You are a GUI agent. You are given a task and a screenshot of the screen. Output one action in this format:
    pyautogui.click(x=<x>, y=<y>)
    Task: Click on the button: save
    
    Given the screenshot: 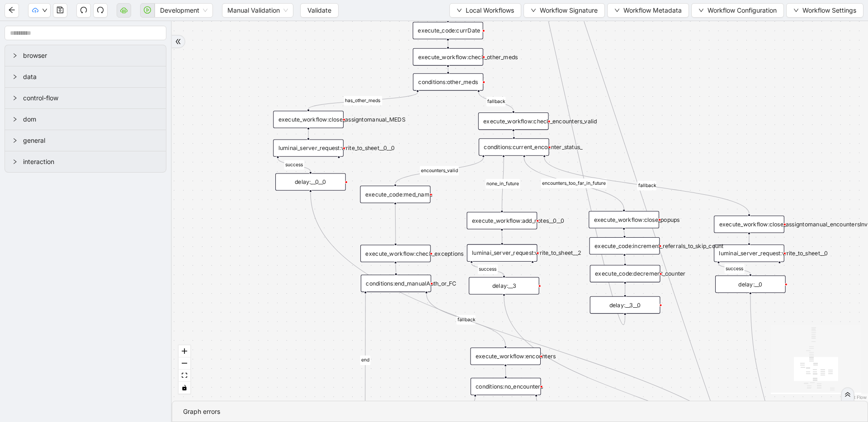 What is the action you would take?
    pyautogui.click(x=60, y=11)
    